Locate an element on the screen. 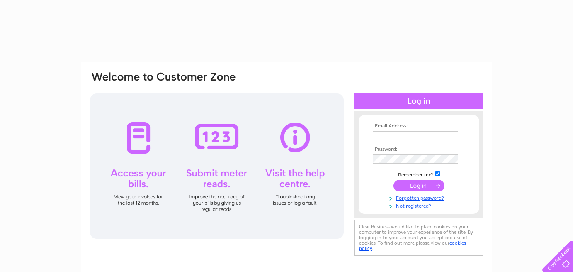 This screenshot has height=272, width=573. td: Remember me? is located at coordinates (419, 174).